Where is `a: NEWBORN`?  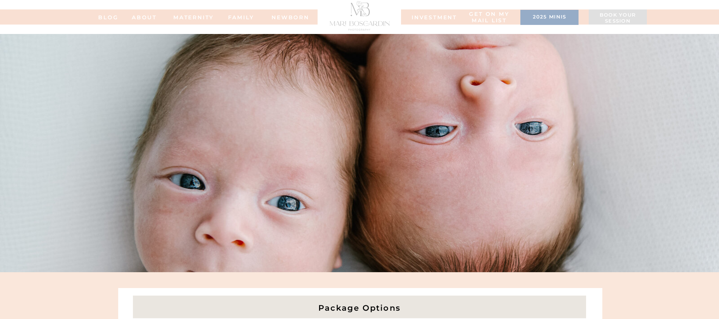 a: NEWBORN is located at coordinates (290, 17).